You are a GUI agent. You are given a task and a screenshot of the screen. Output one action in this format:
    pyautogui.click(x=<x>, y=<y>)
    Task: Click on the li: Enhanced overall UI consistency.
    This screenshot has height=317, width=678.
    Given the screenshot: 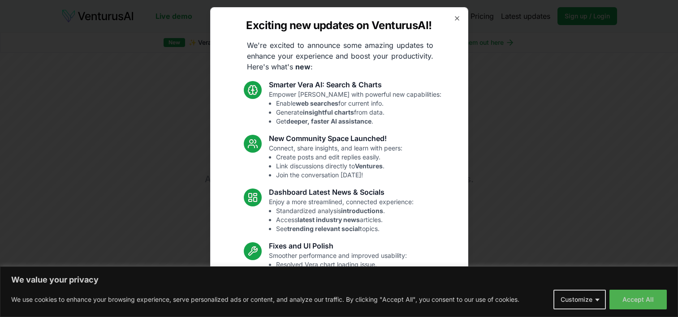 What is the action you would take?
    pyautogui.click(x=341, y=283)
    